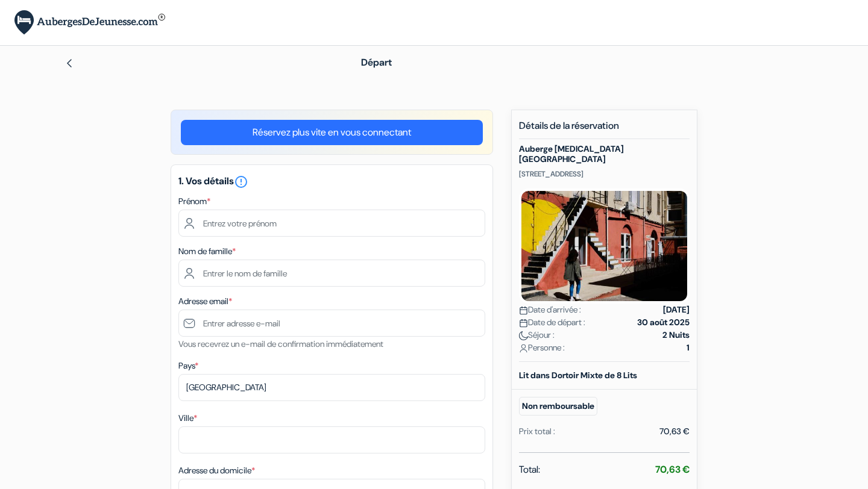 The image size is (868, 489). I want to click on a: error_outline, so click(241, 181).